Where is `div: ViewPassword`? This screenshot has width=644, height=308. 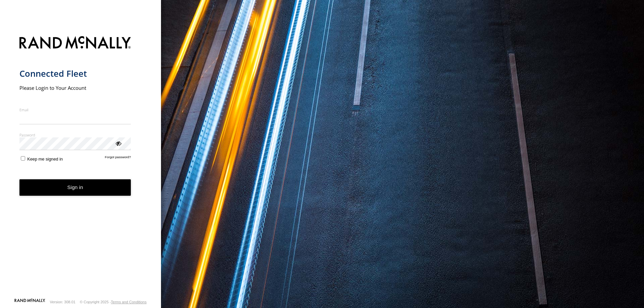 div: ViewPassword is located at coordinates (118, 143).